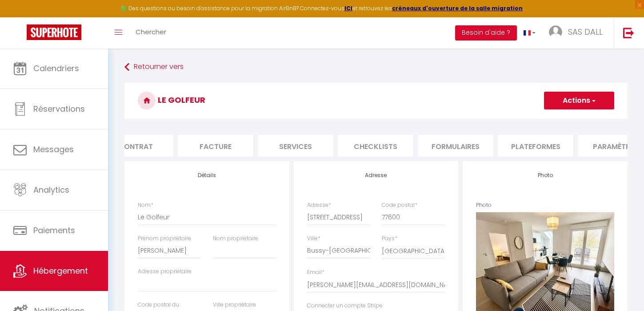 This screenshot has height=311, width=644. I want to click on img: Super Booking, so click(54, 32).